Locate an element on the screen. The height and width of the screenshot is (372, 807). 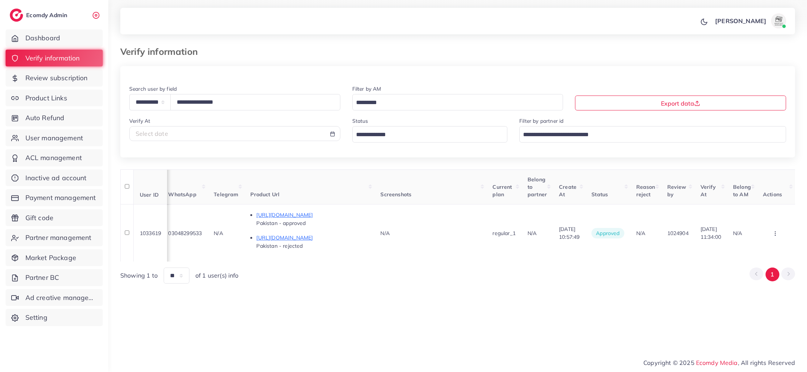
a: Partner BC is located at coordinates (54, 278).